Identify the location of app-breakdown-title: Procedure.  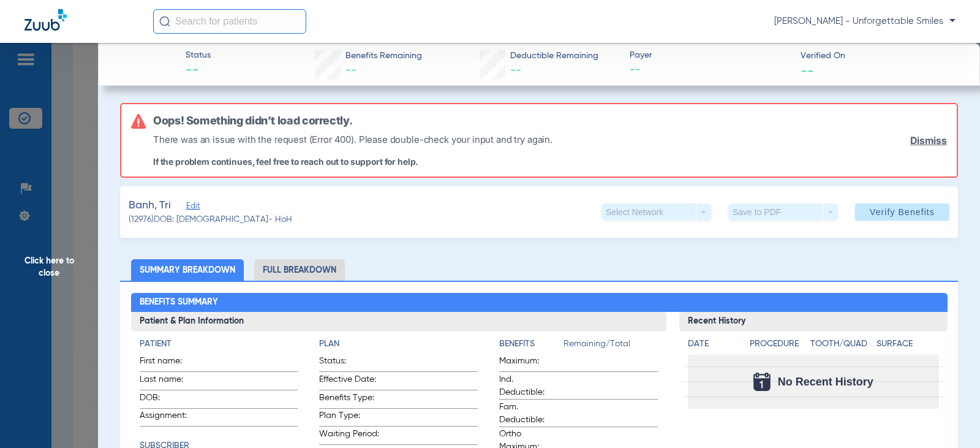
(777, 346).